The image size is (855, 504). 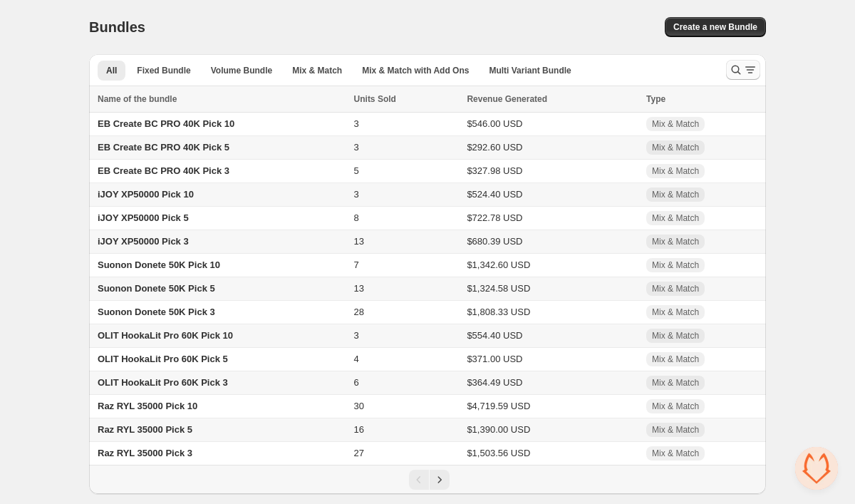 What do you see at coordinates (143, 217) in the screenshot?
I see `span: iJOY XP50000 Pick 5` at bounding box center [143, 217].